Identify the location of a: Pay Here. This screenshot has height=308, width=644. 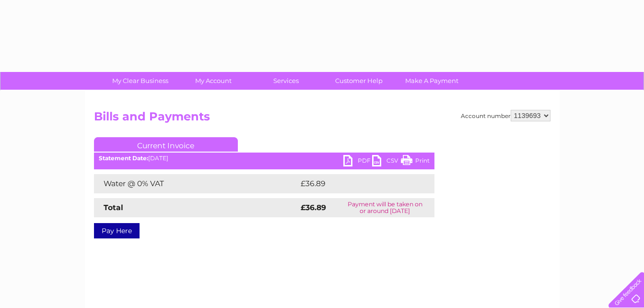
(117, 231).